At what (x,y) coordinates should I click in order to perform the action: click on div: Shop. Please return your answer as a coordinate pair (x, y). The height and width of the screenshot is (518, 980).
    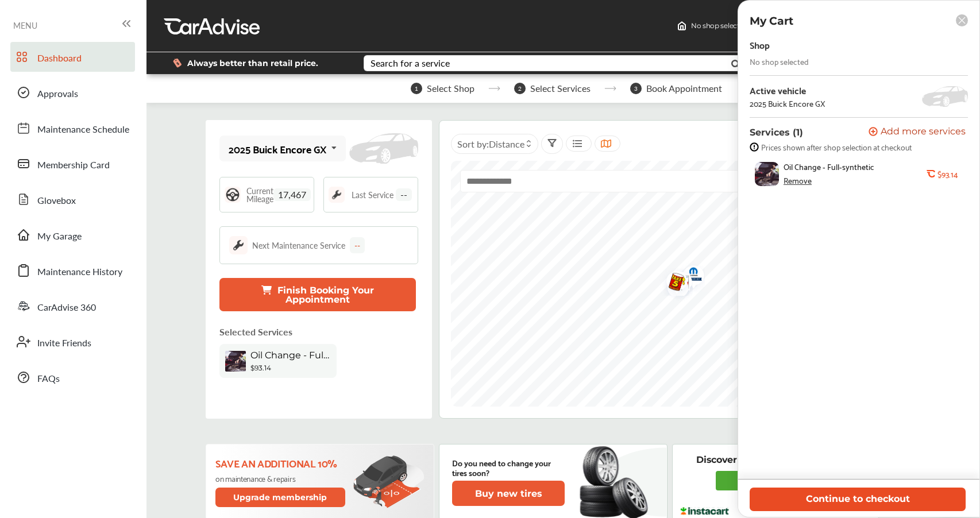
    Looking at the image, I should click on (759, 44).